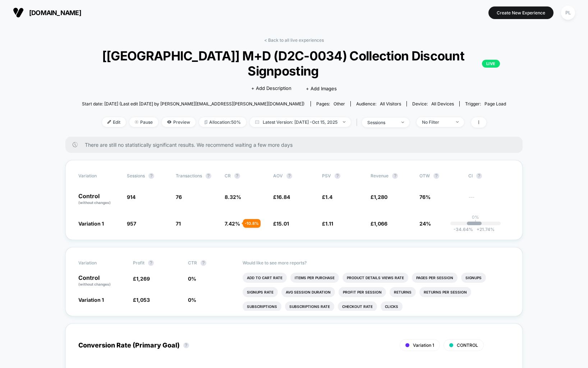 The image size is (588, 368). I want to click on li: Signups, so click(473, 277).